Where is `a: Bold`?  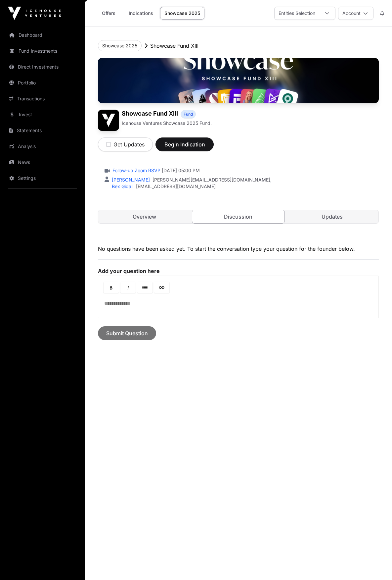 a: Bold is located at coordinates (112, 287).